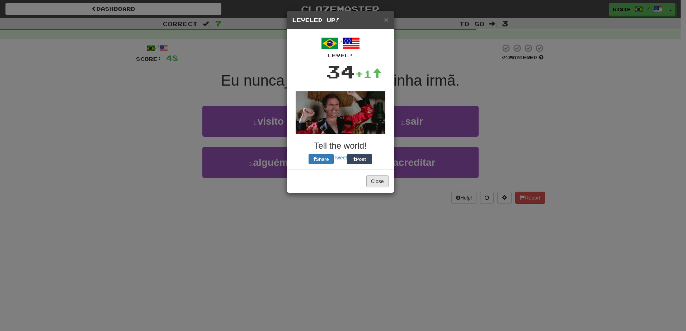 This screenshot has width=686, height=331. I want to click on a: Tweet, so click(340, 158).